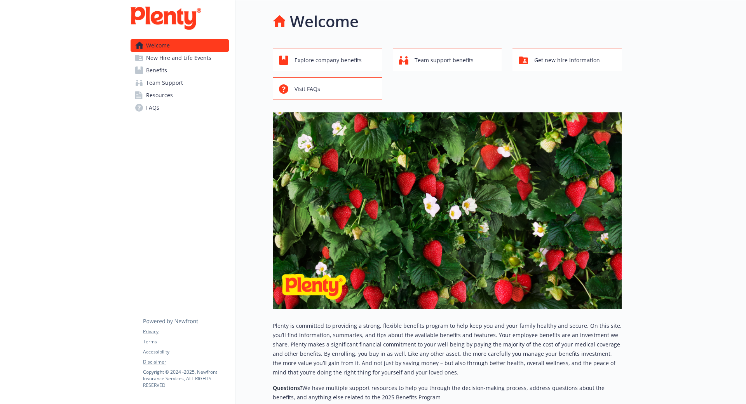 Image resolution: width=746 pixels, height=404 pixels. I want to click on span: Visit FAQs, so click(307, 89).